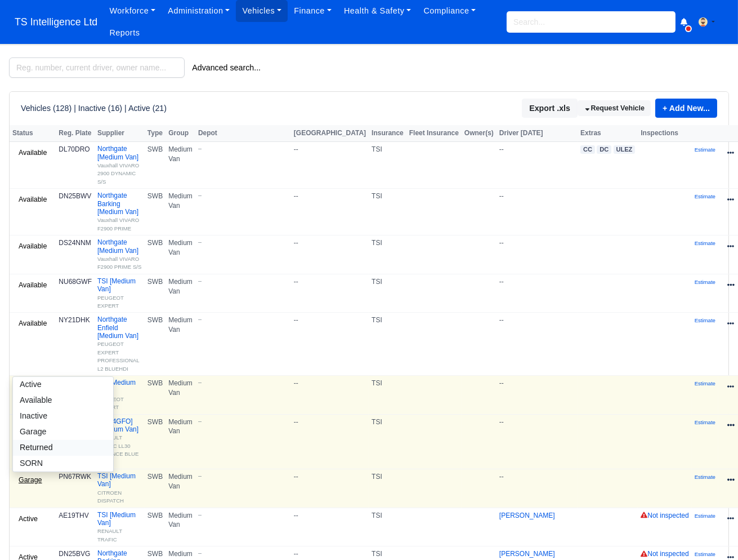 Image resolution: width=738 pixels, height=560 pixels. I want to click on small: PEUGEOT EXPERT PROFESSIONAL L2 BLUEHDI, so click(118, 356).